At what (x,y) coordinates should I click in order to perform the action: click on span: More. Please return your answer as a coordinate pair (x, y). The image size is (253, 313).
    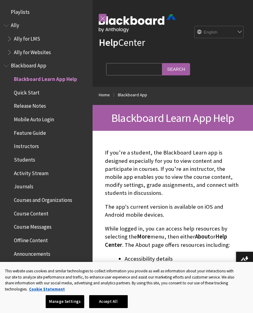
    Looking at the image, I should click on (143, 237).